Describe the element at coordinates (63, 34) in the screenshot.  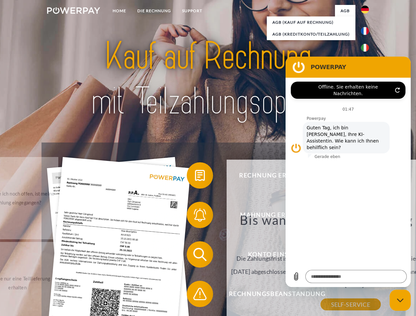
I see `label: Offline. Sie erhalten keine Nachrichten.` at that location.